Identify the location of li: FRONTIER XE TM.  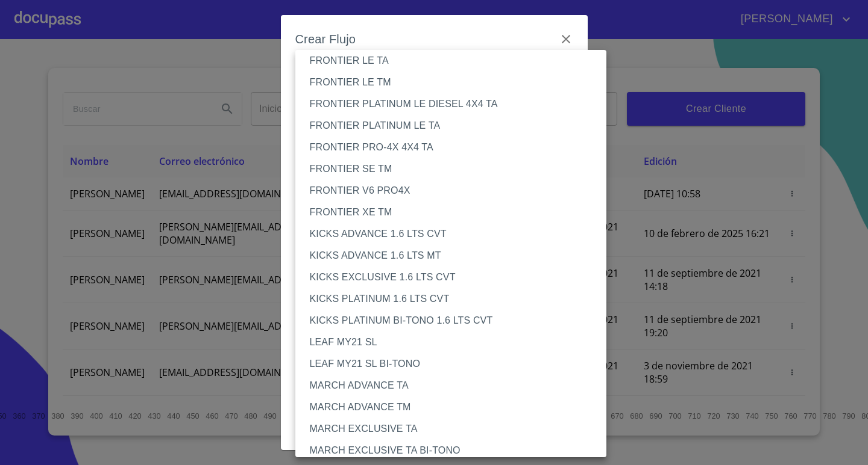
(455, 212).